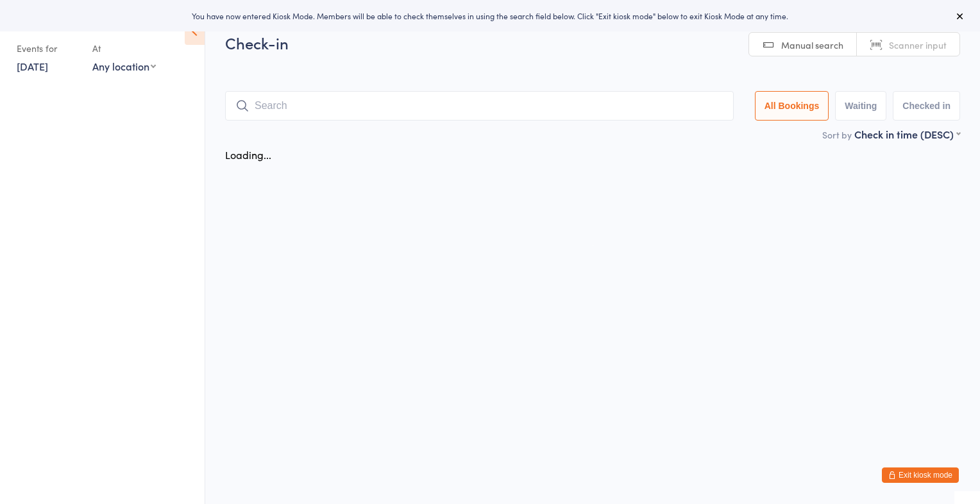  I want to click on button: Exit kiosk mode, so click(920, 475).